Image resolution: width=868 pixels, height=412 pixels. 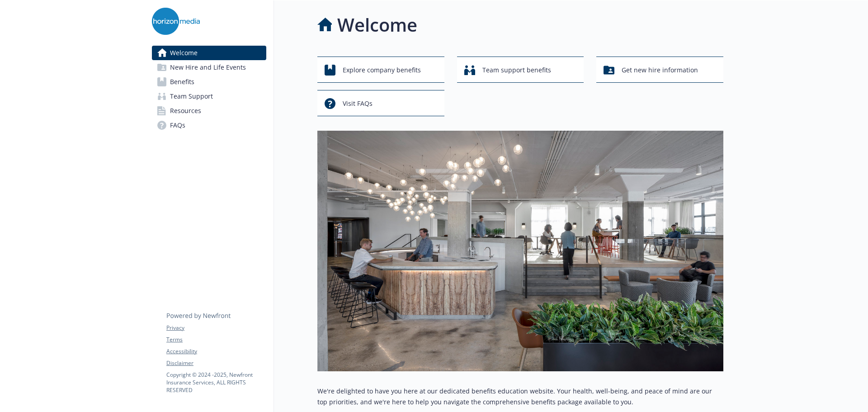 I want to click on span: New Hire and Life Events, so click(x=208, y=67).